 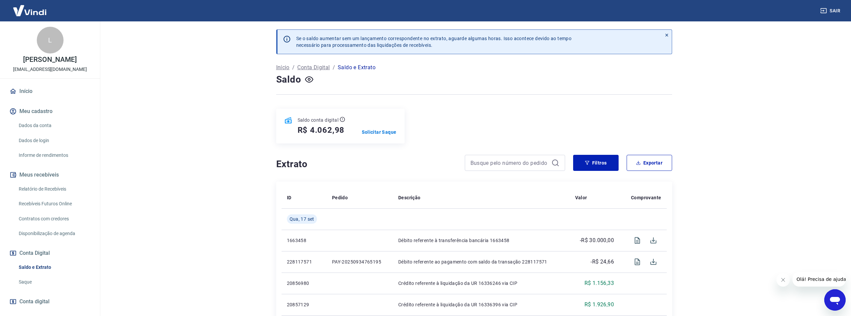 What do you see at coordinates (318, 120) in the screenshot?
I see `p: Saldo conta digital` at bounding box center [318, 120].